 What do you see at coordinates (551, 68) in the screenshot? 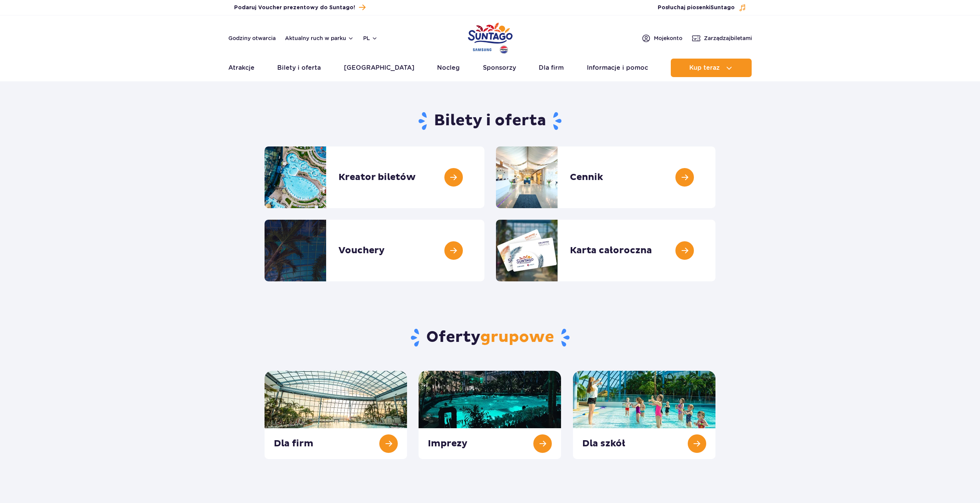
I see `a: Dla firm` at bounding box center [551, 68].